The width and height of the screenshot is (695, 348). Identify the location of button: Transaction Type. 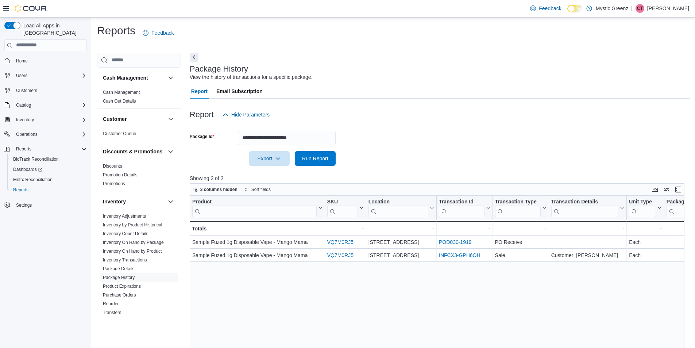
(520, 207).